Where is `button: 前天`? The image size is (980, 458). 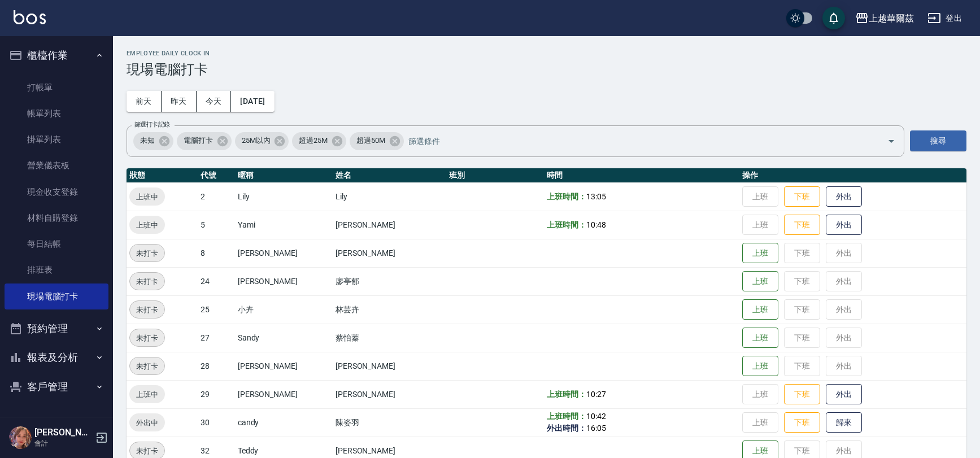 button: 前天 is located at coordinates (144, 101).